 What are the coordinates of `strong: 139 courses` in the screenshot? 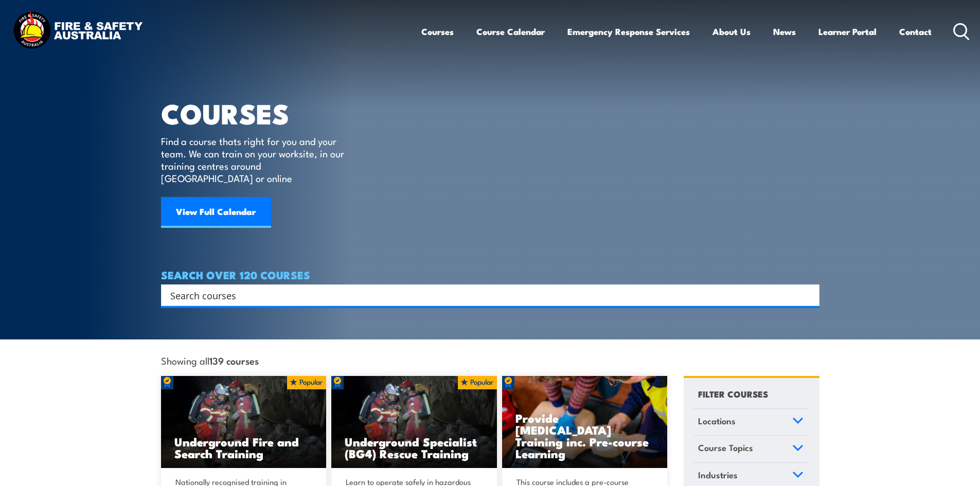 It's located at (234, 360).